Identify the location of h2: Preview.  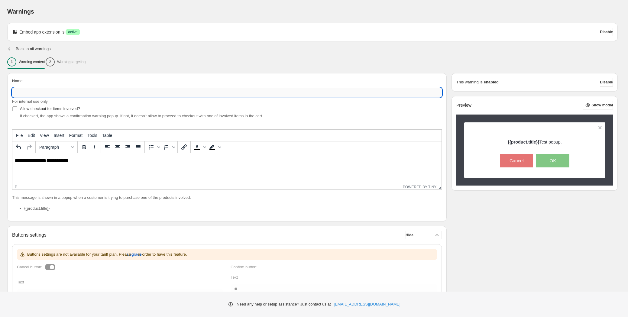
(464, 105).